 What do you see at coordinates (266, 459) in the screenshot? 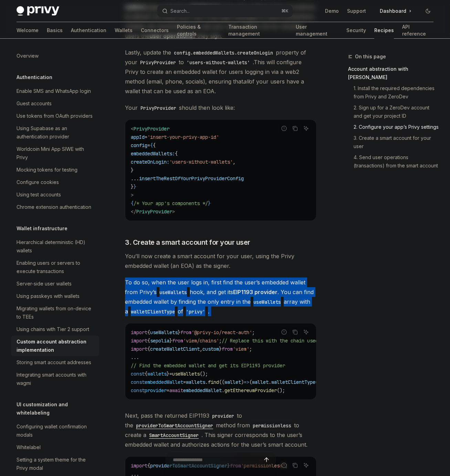
I see `button: Send message` at bounding box center [266, 459].